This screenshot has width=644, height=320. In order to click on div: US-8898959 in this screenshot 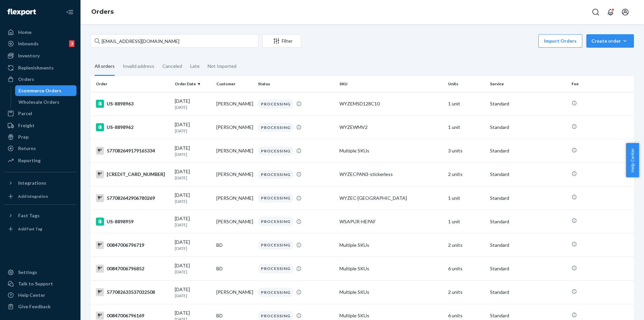, I will do `click(132, 221)`.